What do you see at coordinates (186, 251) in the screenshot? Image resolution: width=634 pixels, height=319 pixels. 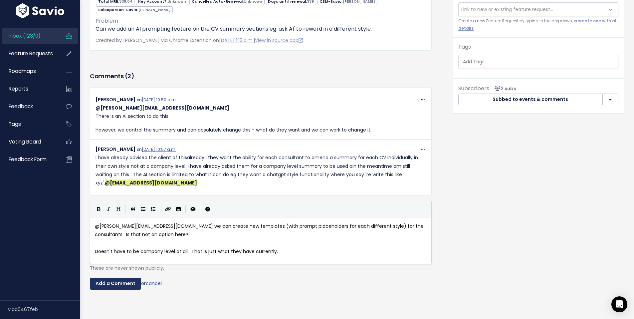 I see `span: Doesn't have to be company level at all. That is just what they have currently.` at bounding box center [186, 251].